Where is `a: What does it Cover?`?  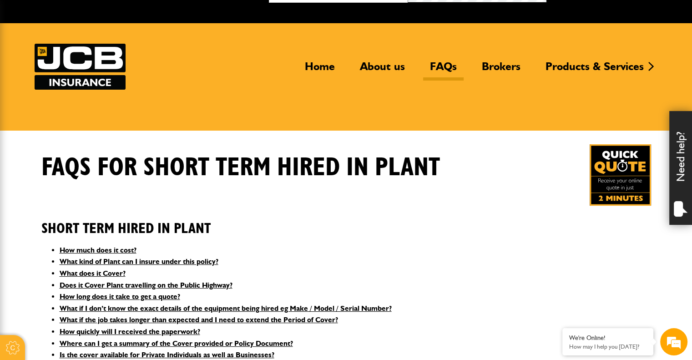 a: What does it Cover? is located at coordinates (92, 273).